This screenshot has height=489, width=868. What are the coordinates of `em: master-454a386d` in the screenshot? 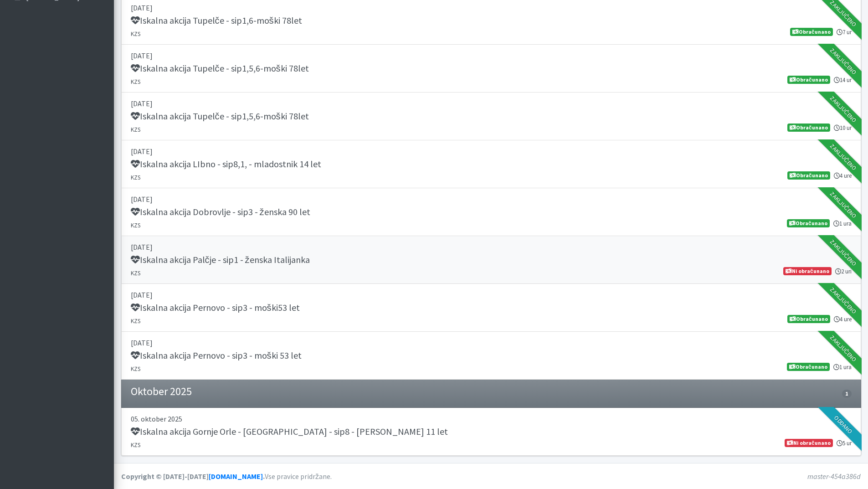 It's located at (834, 476).